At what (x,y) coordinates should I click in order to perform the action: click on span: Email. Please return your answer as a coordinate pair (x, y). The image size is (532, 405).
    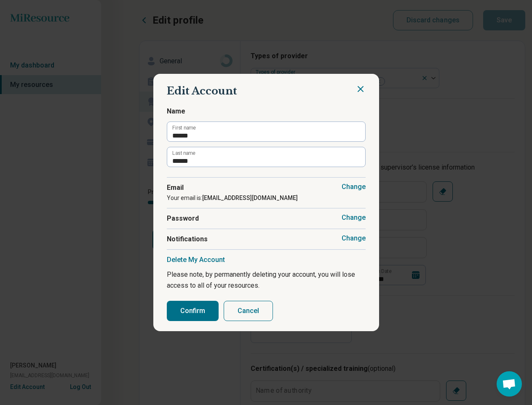
    Looking at the image, I should click on (266, 188).